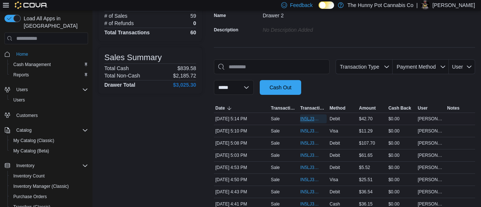 The image size is (481, 207). Describe the element at coordinates (29, 176) in the screenshot. I see `a: Inventory Count` at that location.